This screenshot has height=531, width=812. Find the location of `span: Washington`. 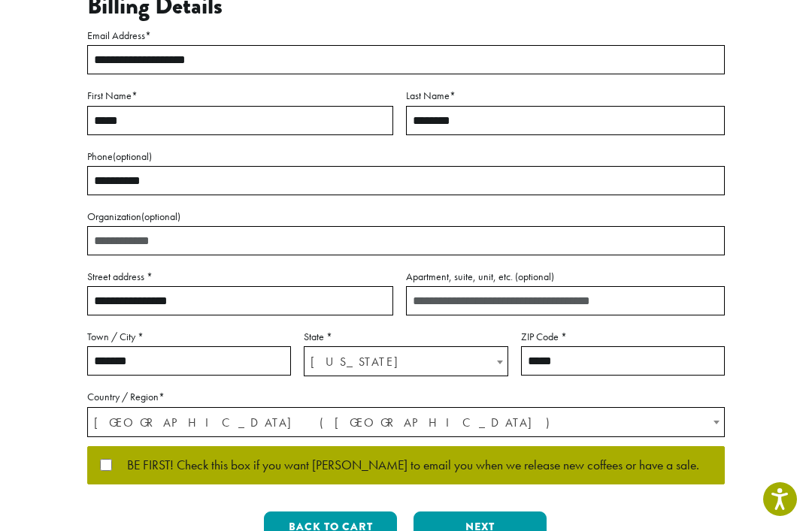

span: Washington is located at coordinates (405, 362).